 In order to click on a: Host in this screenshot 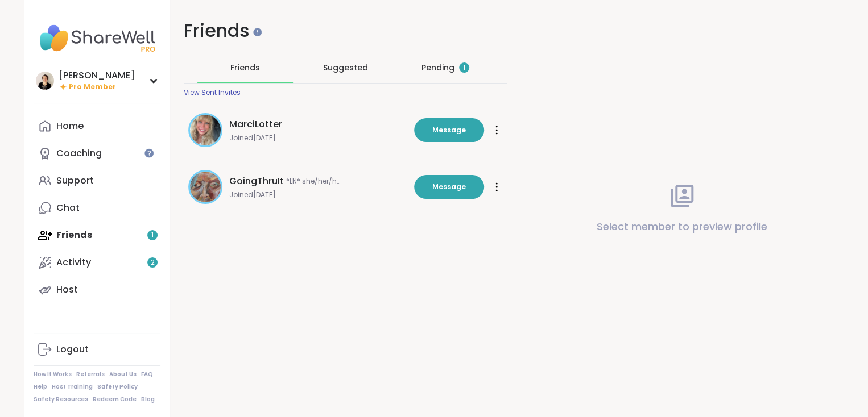, I will do `click(97, 290)`.